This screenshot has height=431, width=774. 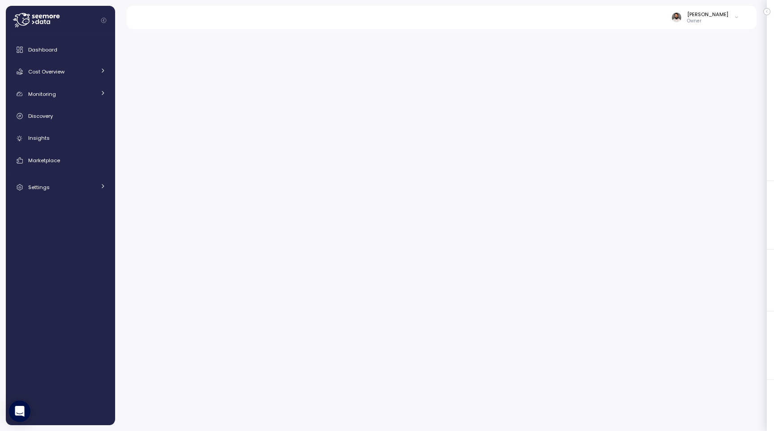 What do you see at coordinates (44, 160) in the screenshot?
I see `span: Marketplace` at bounding box center [44, 160].